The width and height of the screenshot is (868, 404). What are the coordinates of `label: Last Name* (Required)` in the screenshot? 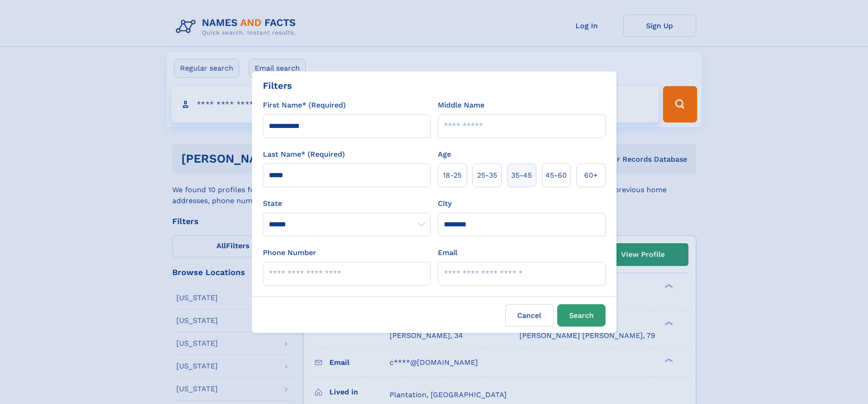 It's located at (304, 154).